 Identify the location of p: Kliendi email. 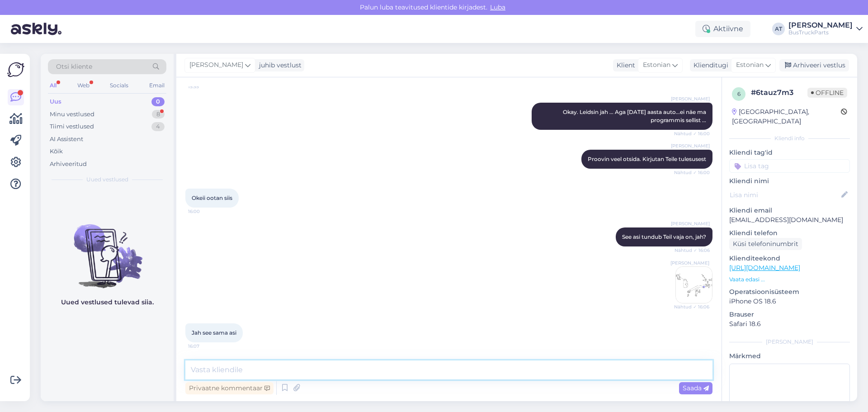
(789, 211).